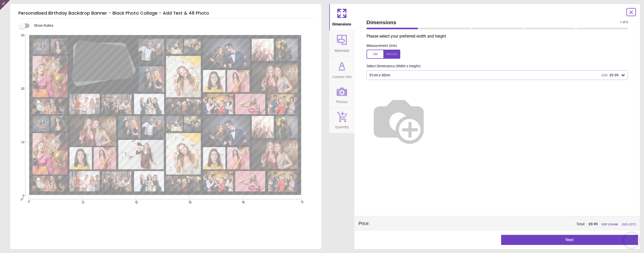  I want to click on span: £ 19.98, so click(613, 224).